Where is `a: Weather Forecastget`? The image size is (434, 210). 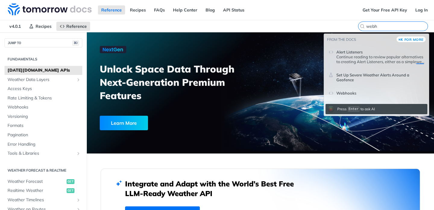
a: Weather Forecastget is located at coordinates (43, 181).